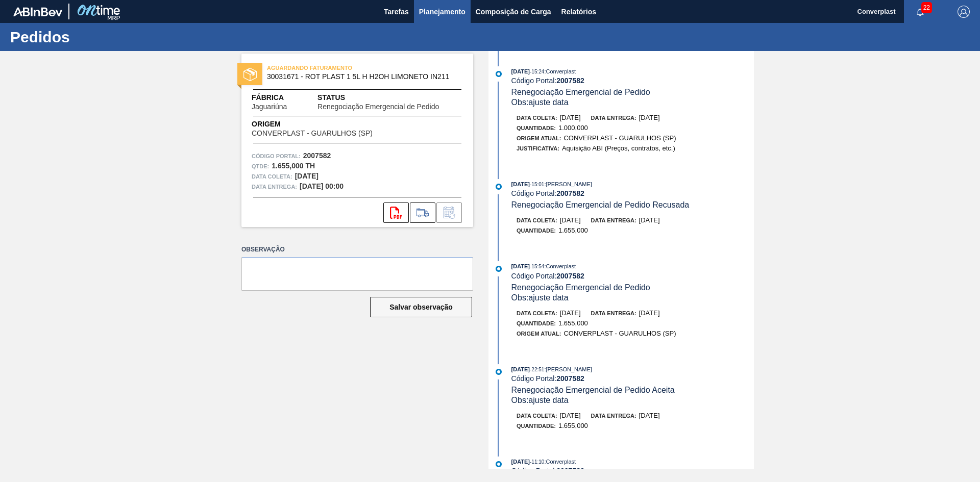 The height and width of the screenshot is (482, 980). I want to click on span: Fábrica, so click(284, 98).